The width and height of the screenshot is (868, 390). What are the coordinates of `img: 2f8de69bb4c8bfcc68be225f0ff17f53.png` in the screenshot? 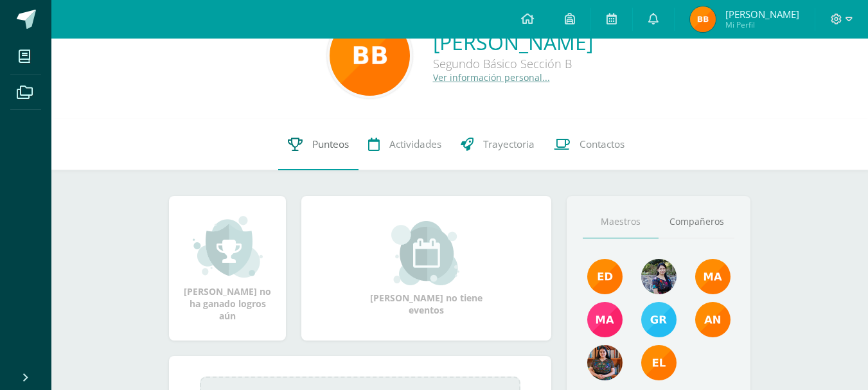 It's located at (659, 362).